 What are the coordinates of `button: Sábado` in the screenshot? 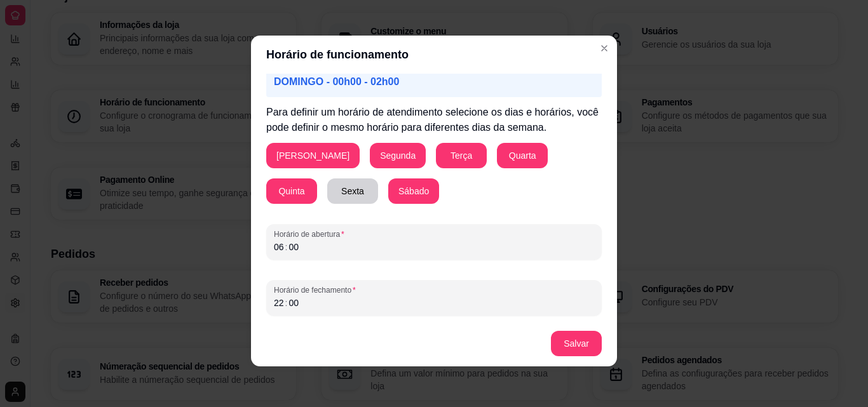 It's located at (414, 191).